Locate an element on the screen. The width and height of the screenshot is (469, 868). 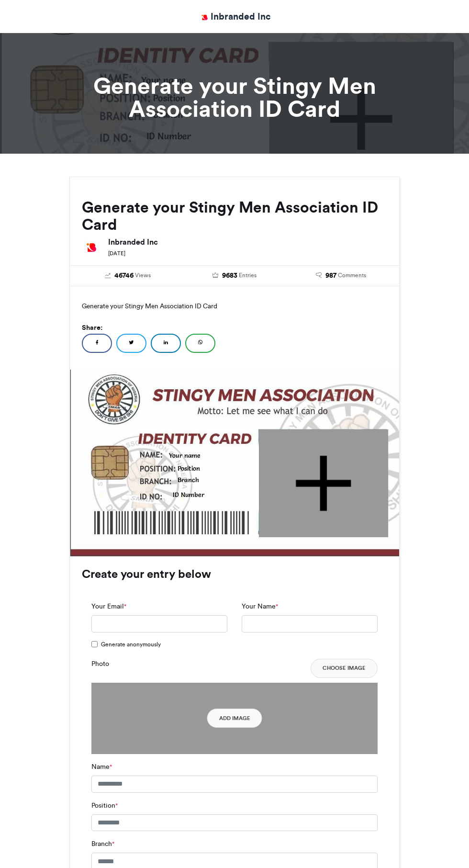
img: Inbranded Inc is located at coordinates (92, 248).